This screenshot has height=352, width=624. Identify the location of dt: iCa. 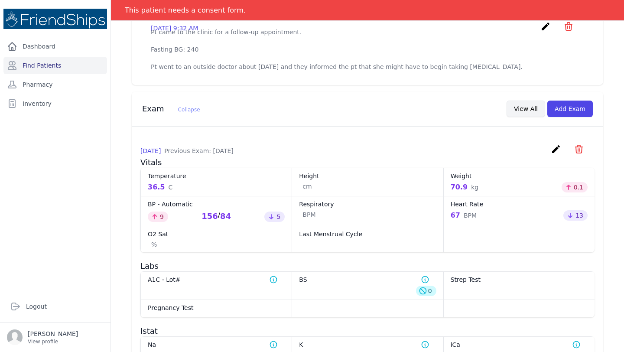
(519, 344).